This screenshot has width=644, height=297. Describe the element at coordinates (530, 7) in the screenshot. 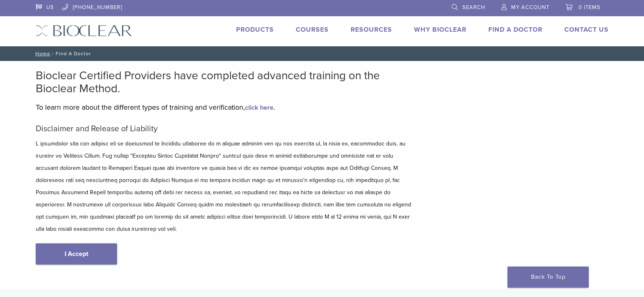

I see `span: My Account` at that location.